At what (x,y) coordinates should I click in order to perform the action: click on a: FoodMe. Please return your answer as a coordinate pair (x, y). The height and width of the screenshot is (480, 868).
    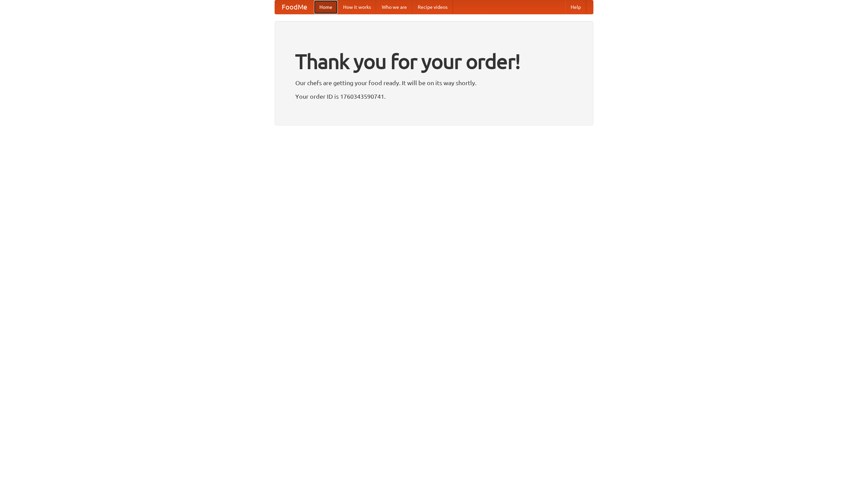
    Looking at the image, I should click on (294, 7).